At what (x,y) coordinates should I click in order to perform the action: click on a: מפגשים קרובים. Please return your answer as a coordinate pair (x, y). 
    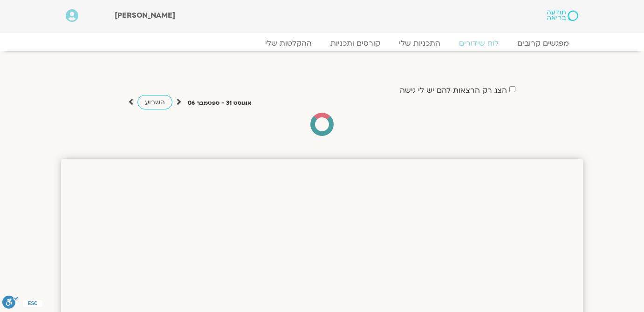
    Looking at the image, I should click on (543, 43).